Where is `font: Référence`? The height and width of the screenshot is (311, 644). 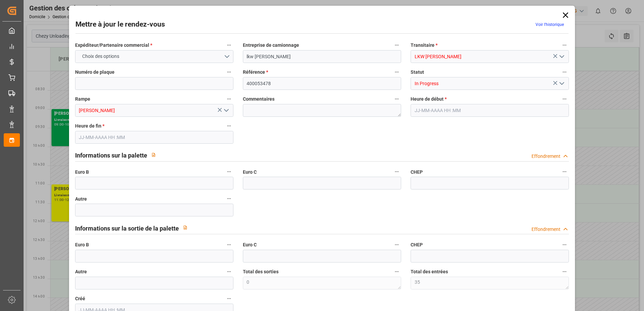 font: Référence is located at coordinates (254, 72).